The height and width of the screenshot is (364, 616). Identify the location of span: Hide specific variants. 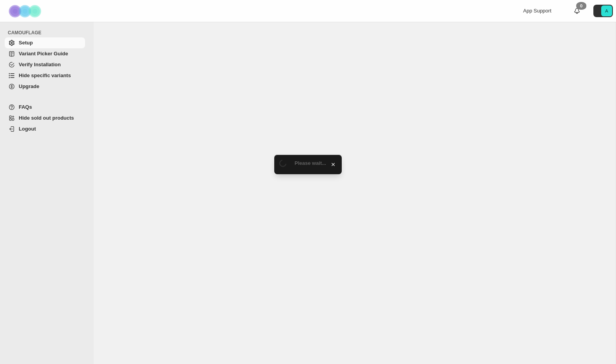
(45, 75).